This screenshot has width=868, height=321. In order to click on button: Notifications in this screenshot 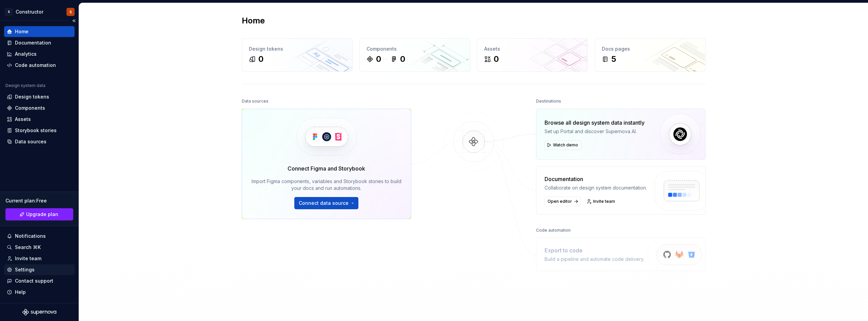, I will do `click(40, 236)`.